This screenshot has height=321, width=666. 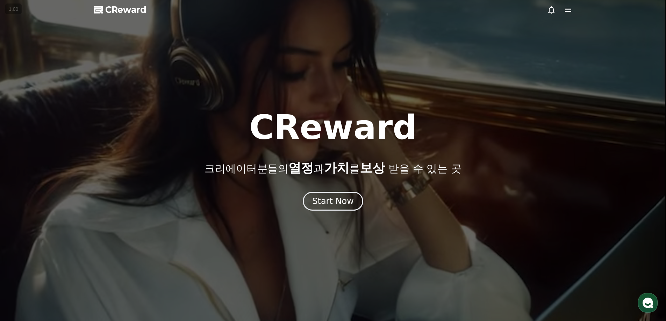 I want to click on a: CReward, so click(x=120, y=10).